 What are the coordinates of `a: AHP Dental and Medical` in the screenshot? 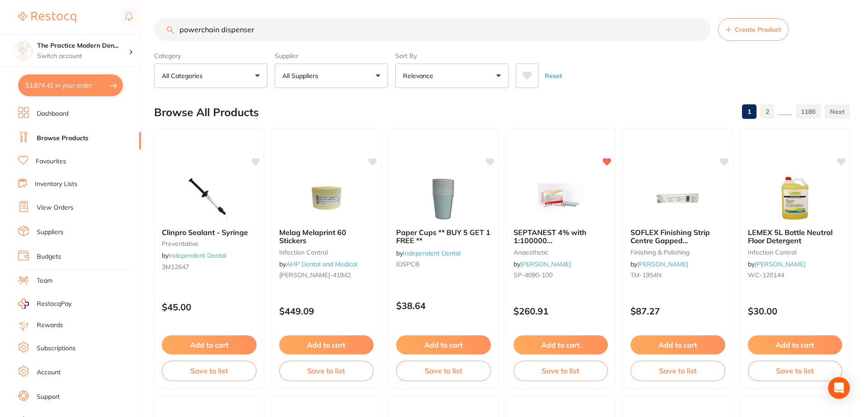 It's located at (322, 264).